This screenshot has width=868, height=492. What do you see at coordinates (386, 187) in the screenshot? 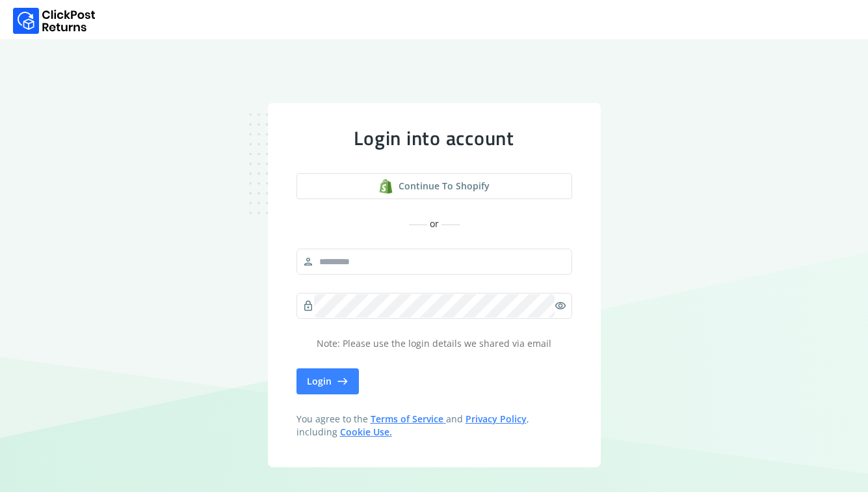
I see `img: shopify logo` at bounding box center [386, 187].